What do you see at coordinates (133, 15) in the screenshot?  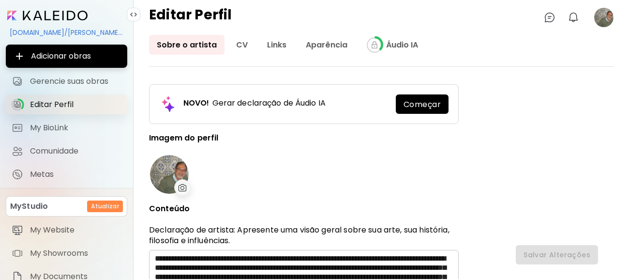 I see `img: collapse` at bounding box center [133, 15].